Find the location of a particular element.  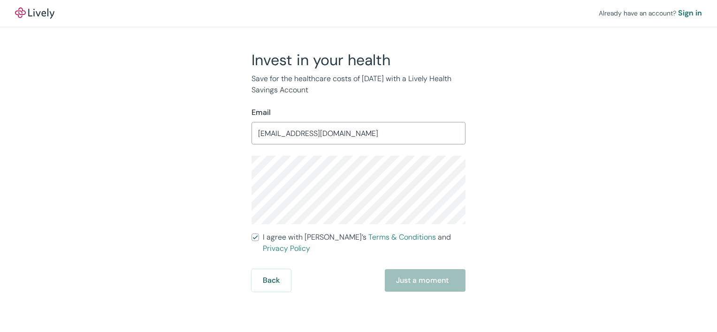

label: Email is located at coordinates (261, 113).